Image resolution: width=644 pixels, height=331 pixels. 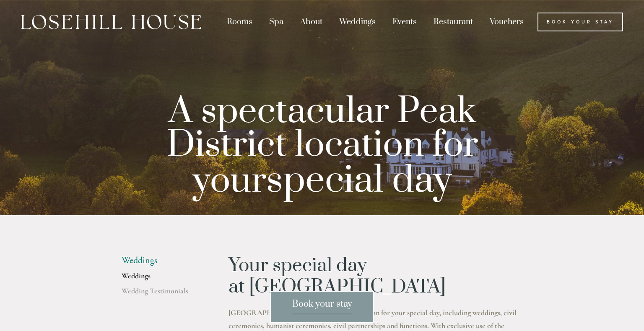 What do you see at coordinates (453, 22) in the screenshot?
I see `div: Restaurant` at bounding box center [453, 22].